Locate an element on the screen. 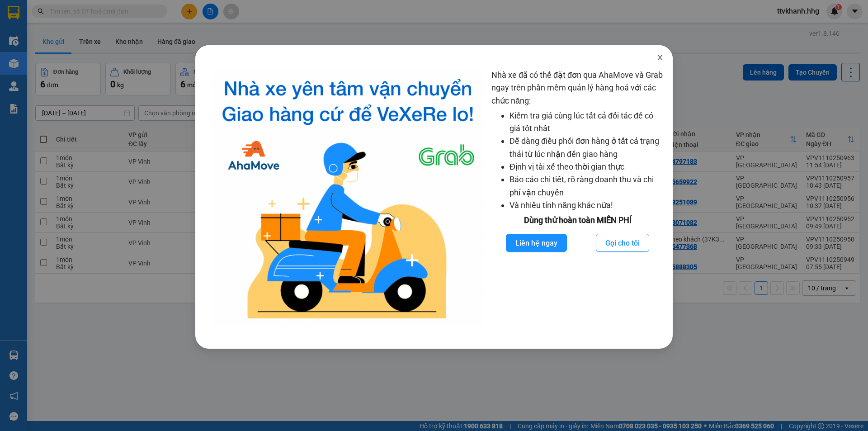 Image resolution: width=868 pixels, height=431 pixels. span: Liên hệ ngay is located at coordinates (537, 242).